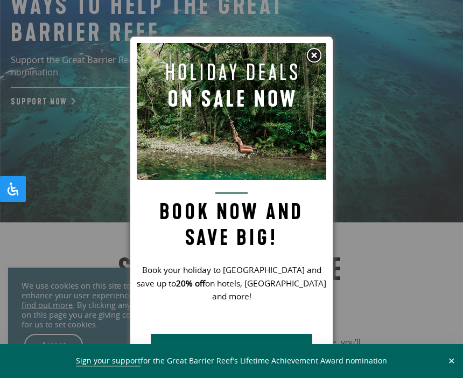  What do you see at coordinates (314, 55) in the screenshot?
I see `img: Close` at bounding box center [314, 55].